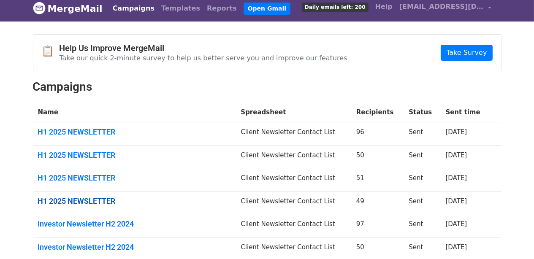 Image resolution: width=534 pixels, height=259 pixels. Describe the element at coordinates (378, 112) in the screenshot. I see `th: Recipients` at that location.